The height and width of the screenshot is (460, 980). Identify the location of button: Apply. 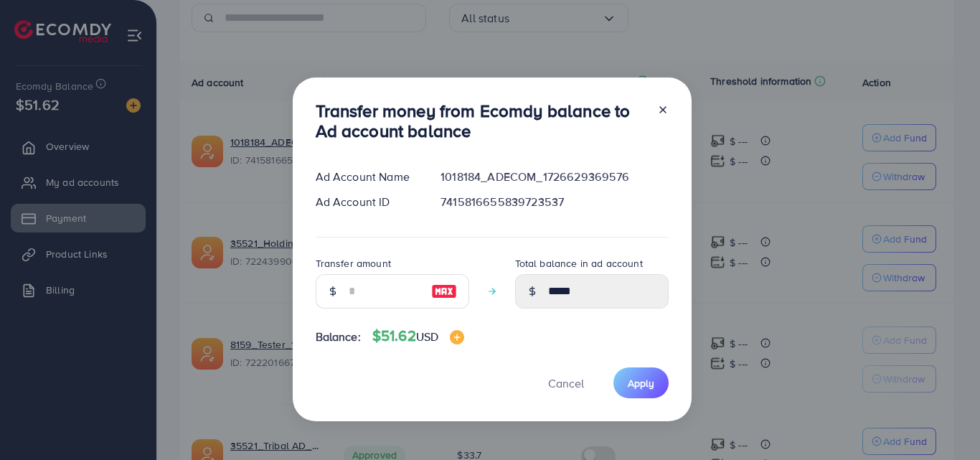
(641, 383).